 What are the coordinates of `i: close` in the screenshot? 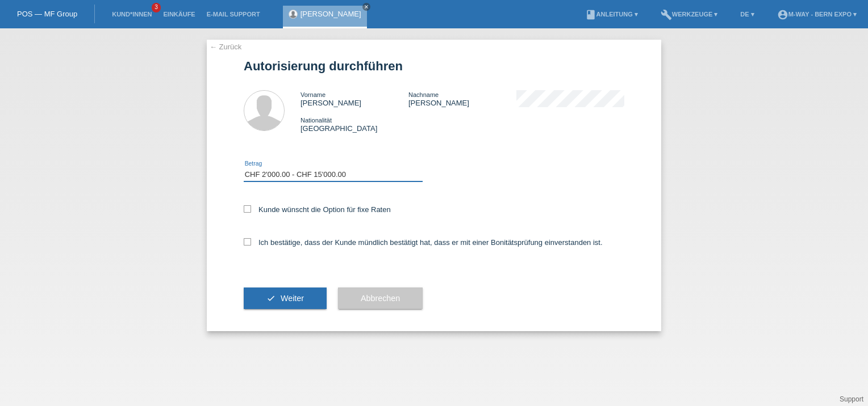 It's located at (367, 7).